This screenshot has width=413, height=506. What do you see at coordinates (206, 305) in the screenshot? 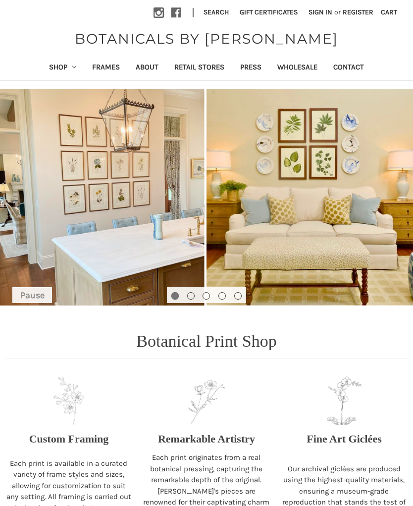
I see `span: Go to slide 3 of 5` at bounding box center [206, 305].